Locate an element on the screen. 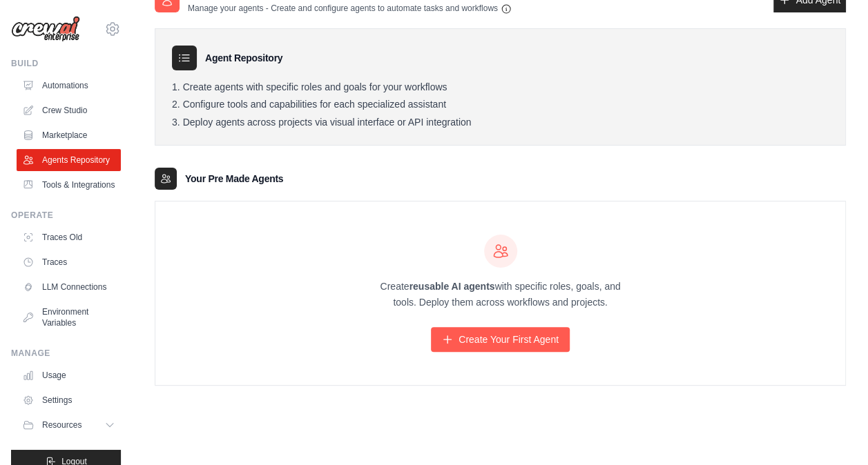 This screenshot has width=868, height=465. a: Settings is located at coordinates (68, 401).